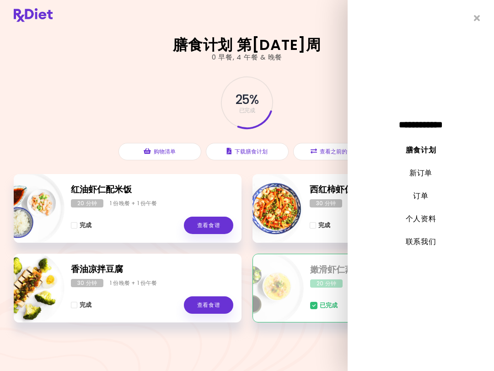  Describe the element at coordinates (247, 100) in the screenshot. I see `span: 25 %` at that location.